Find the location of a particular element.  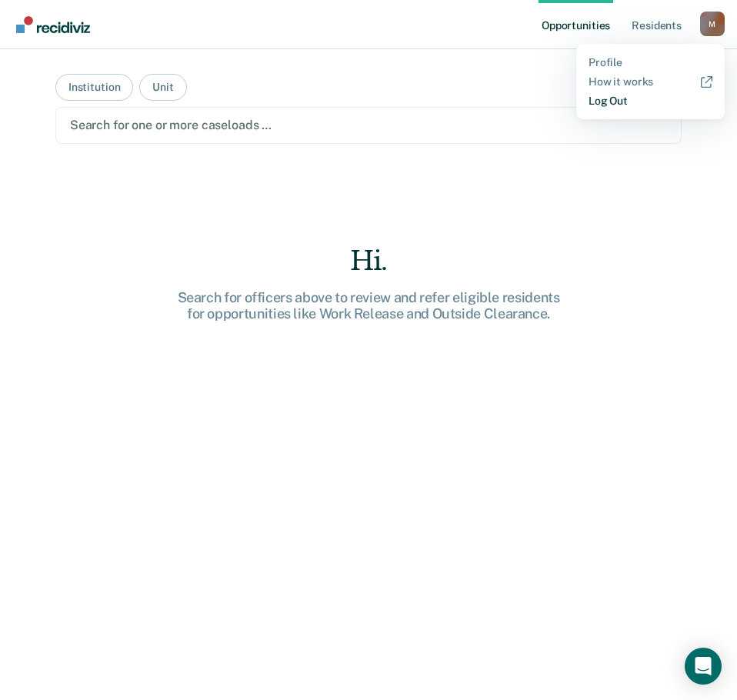

button: Profile dropdown button is located at coordinates (713, 23).